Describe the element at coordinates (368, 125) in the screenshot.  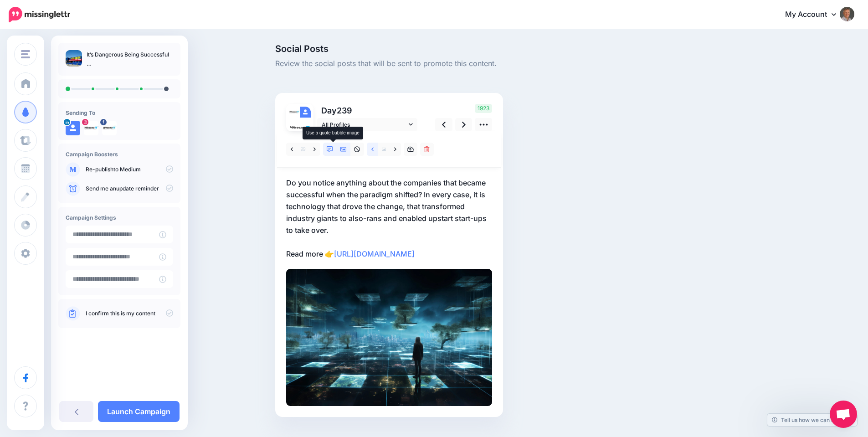
I see `a: All Profiles` at that location.